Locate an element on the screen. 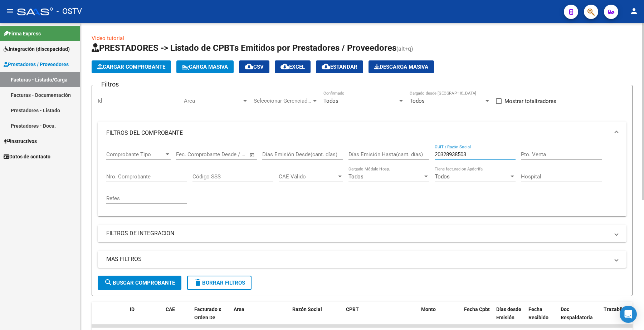 The height and width of the screenshot is (330, 644). span: Borrar Filtros is located at coordinates (219, 283).